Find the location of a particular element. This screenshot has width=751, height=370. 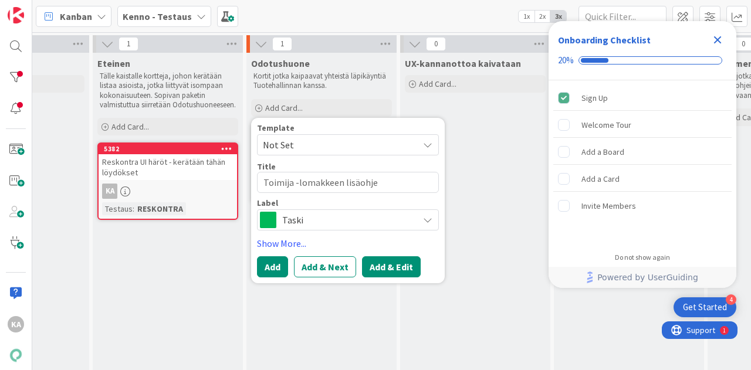

div: Checklist Container is located at coordinates (642, 154).